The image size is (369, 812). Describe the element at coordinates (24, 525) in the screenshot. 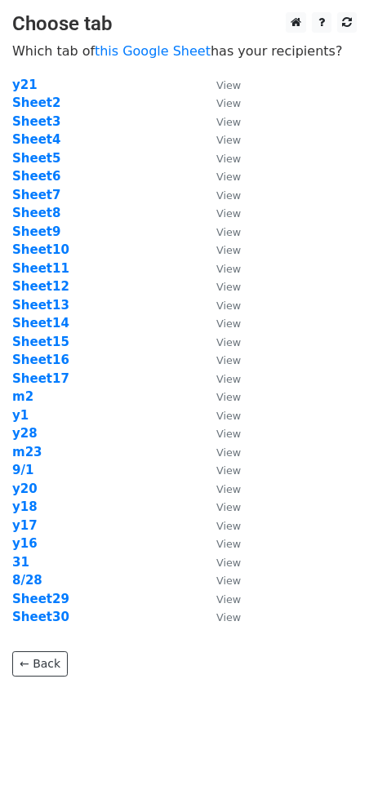

I see `a: y17` at that location.